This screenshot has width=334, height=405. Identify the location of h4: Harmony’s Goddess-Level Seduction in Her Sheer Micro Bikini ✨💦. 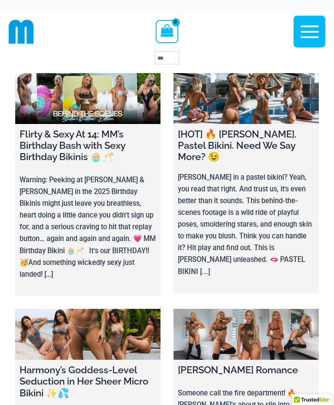
(88, 381).